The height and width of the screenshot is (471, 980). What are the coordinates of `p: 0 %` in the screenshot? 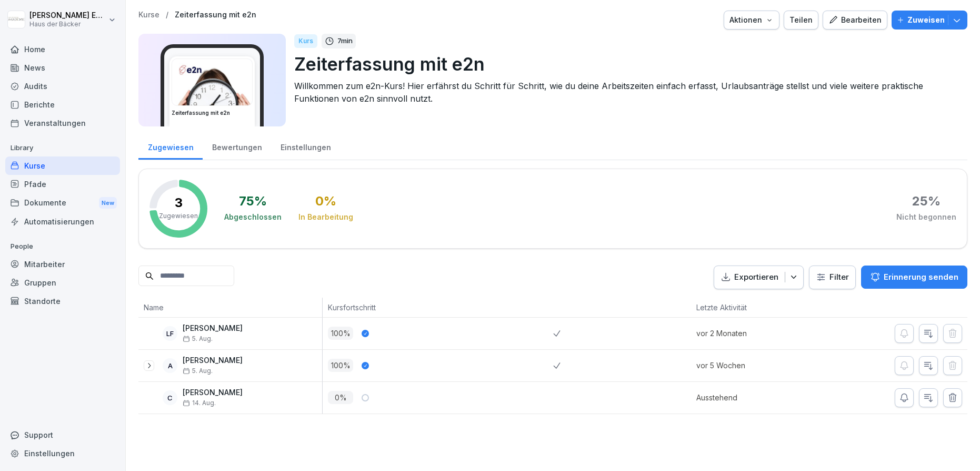 It's located at (340, 397).